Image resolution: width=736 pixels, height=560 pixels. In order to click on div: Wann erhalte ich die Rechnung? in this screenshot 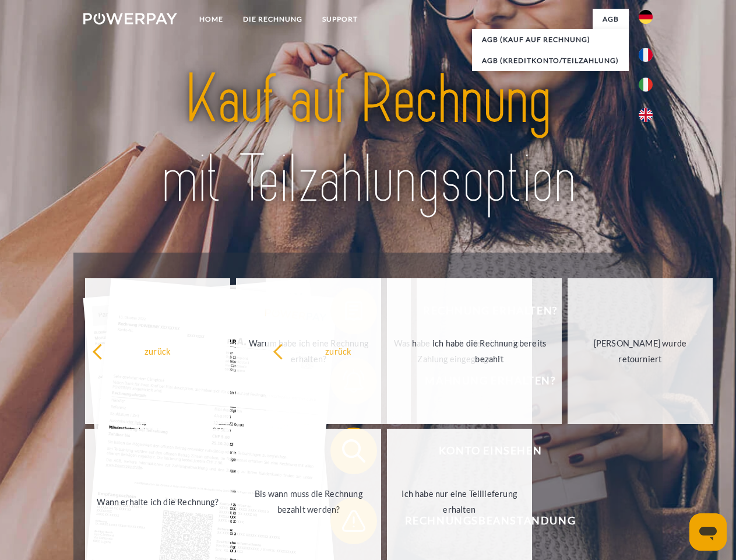, I will do `click(158, 501)`.